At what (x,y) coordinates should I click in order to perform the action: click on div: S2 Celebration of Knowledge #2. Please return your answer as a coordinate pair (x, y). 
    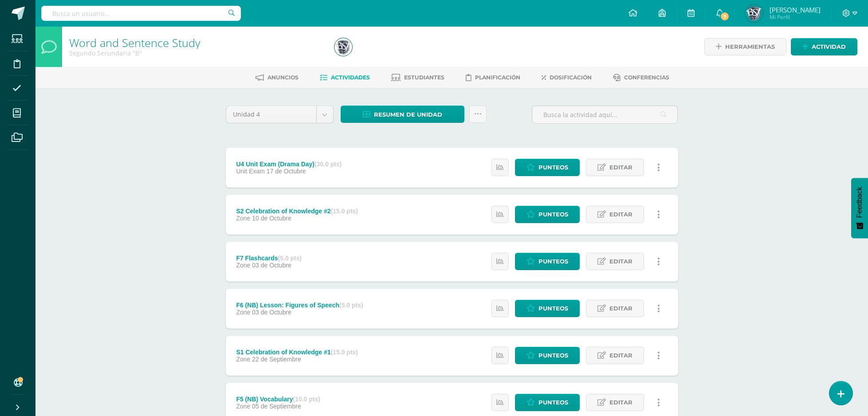
    Looking at the image, I should click on (297, 211).